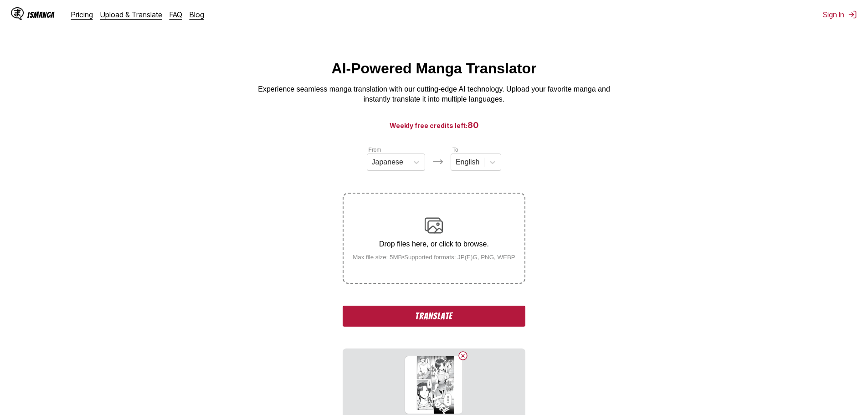  I want to click on h1: AI-Powered Manga Translator, so click(434, 68).